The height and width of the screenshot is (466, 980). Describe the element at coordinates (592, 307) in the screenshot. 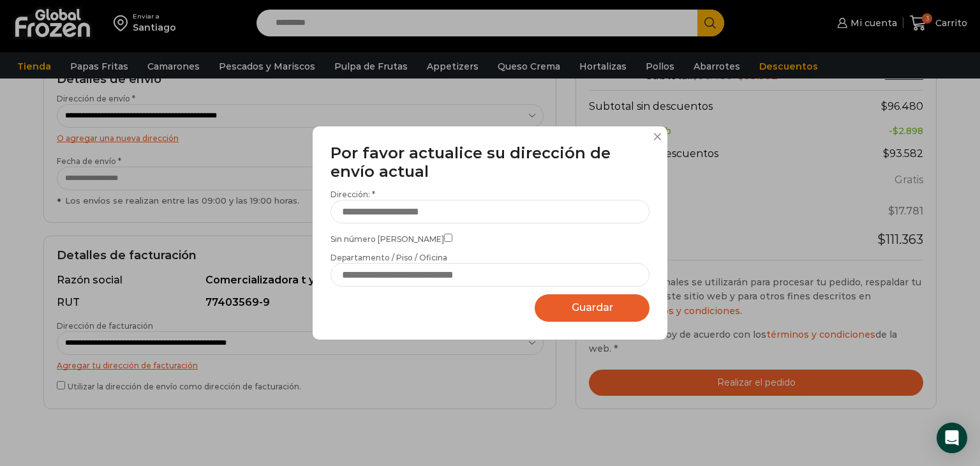

I see `button: Guardar` at that location.